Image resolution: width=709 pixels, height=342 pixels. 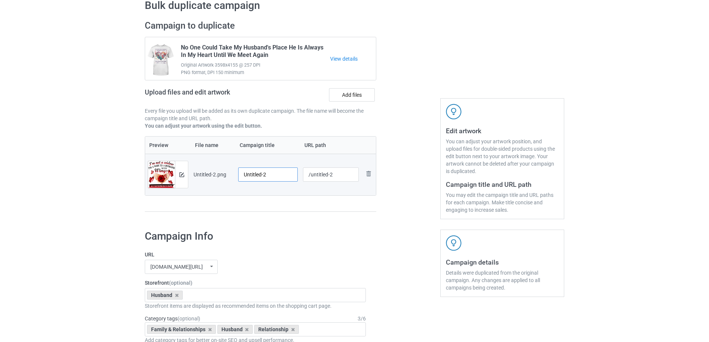 I want to click on span: No One Could Take My Husband's Place He Is Always In My Heart Until We Meet Again, so click(x=255, y=52).